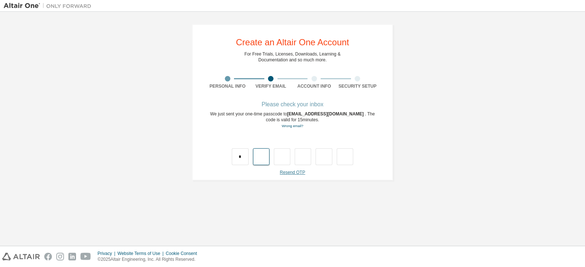 The image size is (585, 267). I want to click on p: © 2025 Altair Engineering, Inc. All Rights Reserved., so click(150, 260).